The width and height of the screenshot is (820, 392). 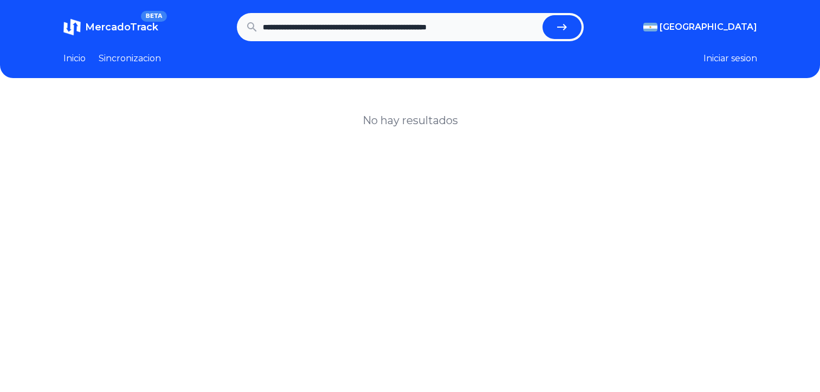 I want to click on button: Iniciar sesion, so click(x=730, y=59).